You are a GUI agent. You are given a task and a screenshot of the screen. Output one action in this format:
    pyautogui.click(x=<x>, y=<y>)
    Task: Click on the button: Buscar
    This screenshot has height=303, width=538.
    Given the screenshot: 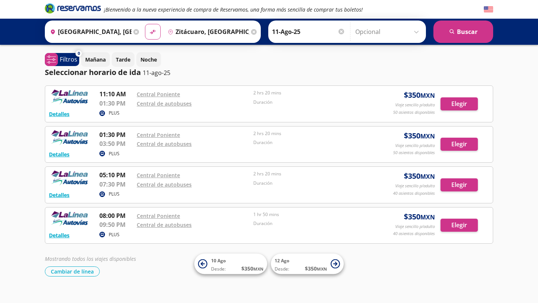 What is the action you would take?
    pyautogui.click(x=463, y=32)
    